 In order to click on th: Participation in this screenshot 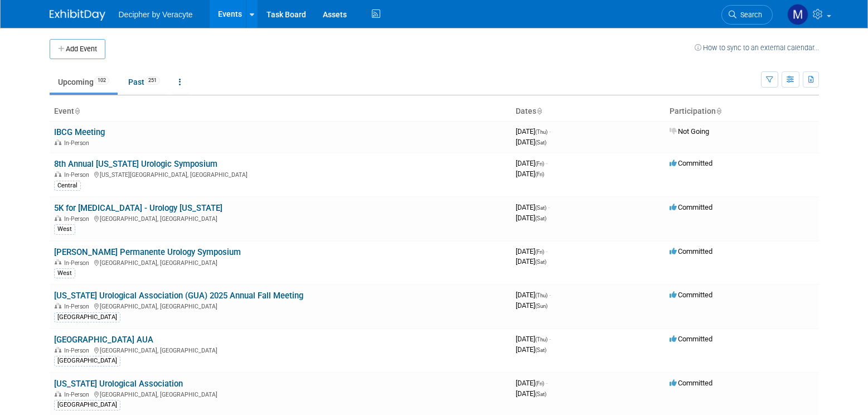, I will do `click(742, 112)`.